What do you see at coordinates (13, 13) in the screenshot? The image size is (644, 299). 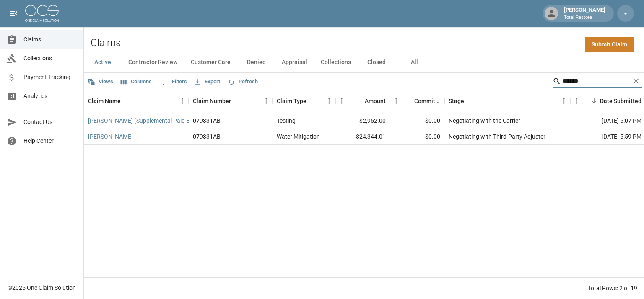 I see `button: open drawer` at bounding box center [13, 13].